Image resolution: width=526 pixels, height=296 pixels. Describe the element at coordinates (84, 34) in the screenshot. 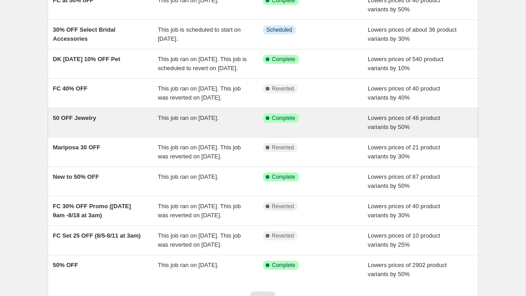

I see `span: 30% OFF Select Bridal Accessories` at that location.